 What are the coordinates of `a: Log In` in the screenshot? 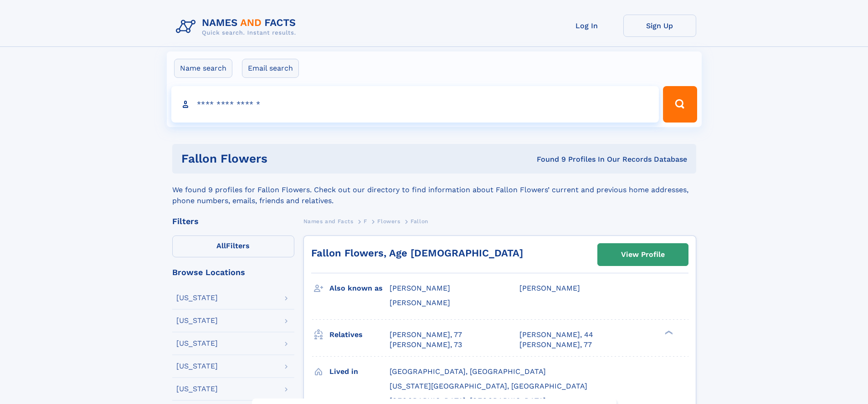 It's located at (587, 25).